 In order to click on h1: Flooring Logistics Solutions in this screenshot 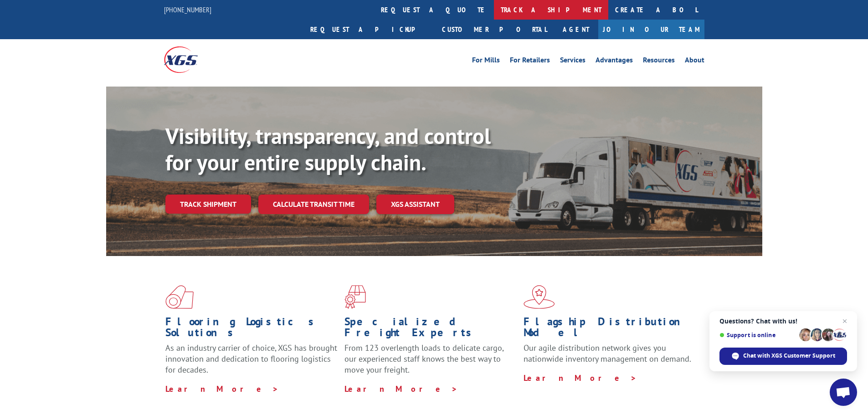, I will do `click(252, 329)`.